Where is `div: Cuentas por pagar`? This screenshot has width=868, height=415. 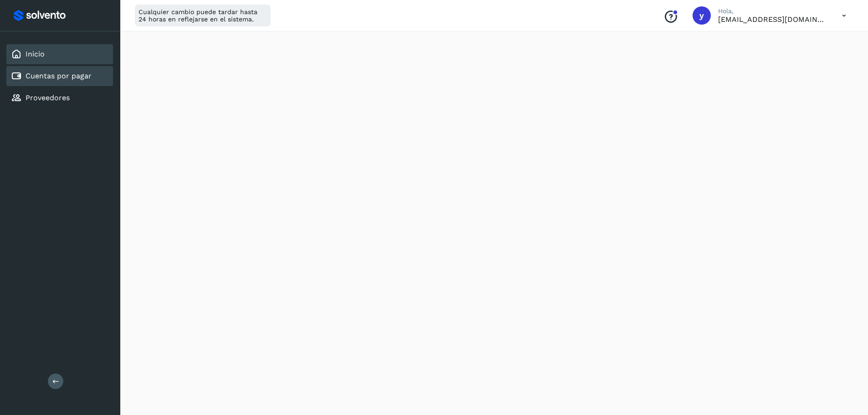
div: Cuentas por pagar is located at coordinates (60, 76).